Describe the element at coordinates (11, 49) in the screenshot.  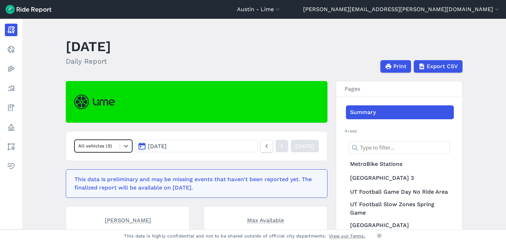
I see `a: Realtime` at that location.